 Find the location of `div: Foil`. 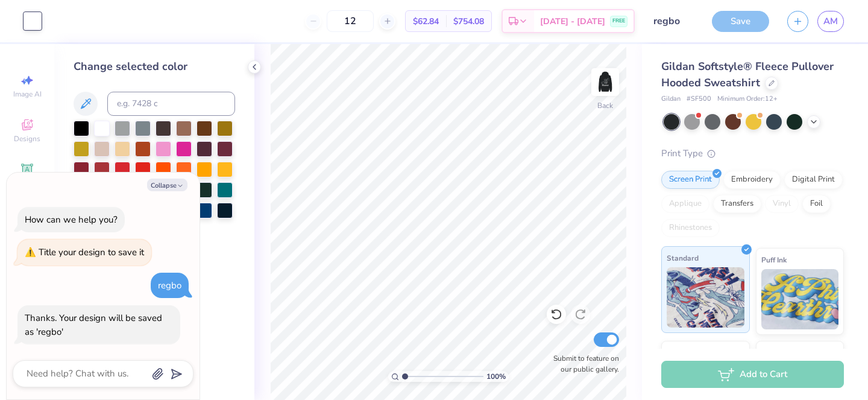

div: Foil is located at coordinates (816, 204).